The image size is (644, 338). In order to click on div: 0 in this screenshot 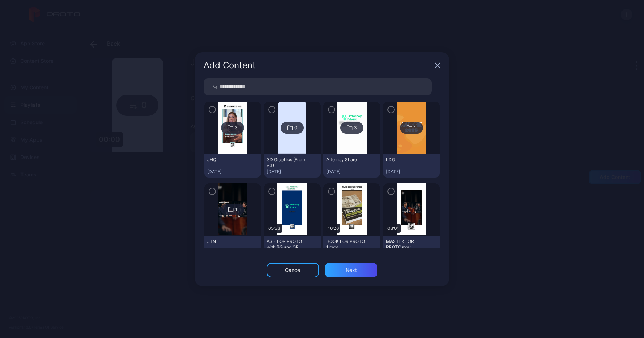, I will do `click(296, 128)`.